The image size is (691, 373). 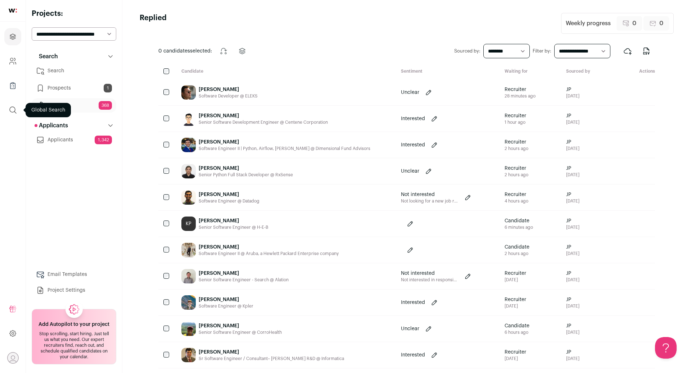 What do you see at coordinates (13, 37) in the screenshot?
I see `a: Projects` at bounding box center [13, 37].